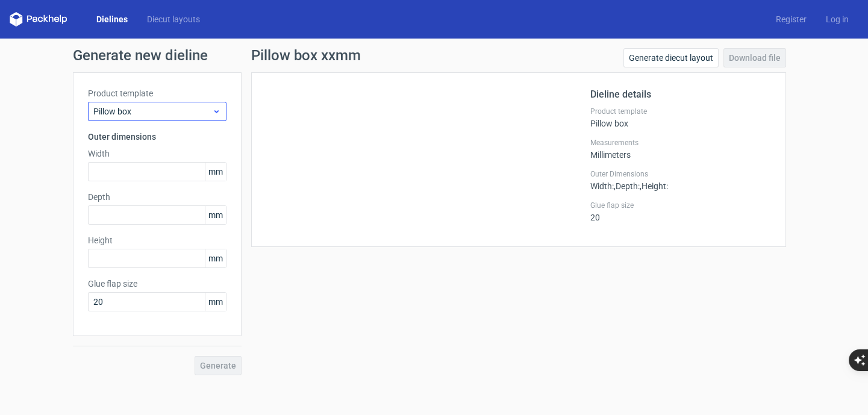 This screenshot has height=415, width=868. What do you see at coordinates (791, 19) in the screenshot?
I see `a: Register` at bounding box center [791, 19].